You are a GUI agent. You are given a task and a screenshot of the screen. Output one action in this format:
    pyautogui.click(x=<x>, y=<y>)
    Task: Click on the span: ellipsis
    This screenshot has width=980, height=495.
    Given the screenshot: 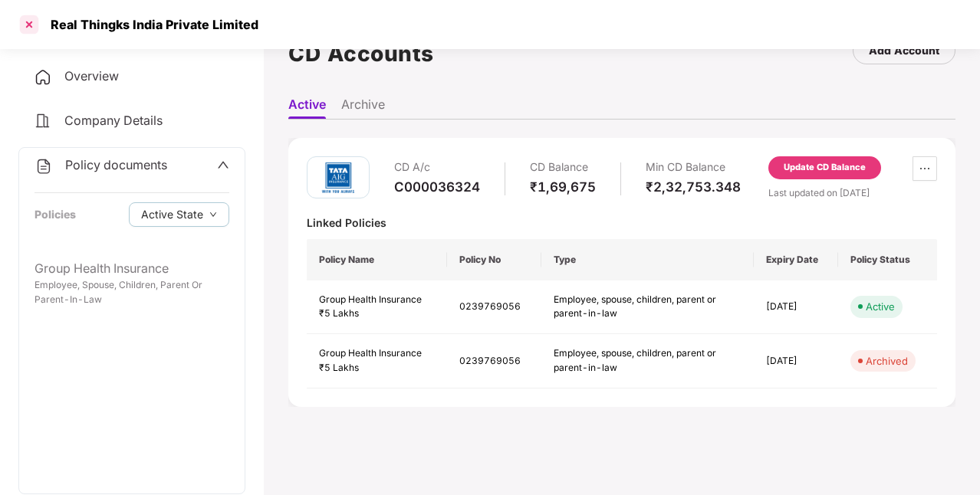 What is the action you would take?
    pyautogui.click(x=925, y=168)
    